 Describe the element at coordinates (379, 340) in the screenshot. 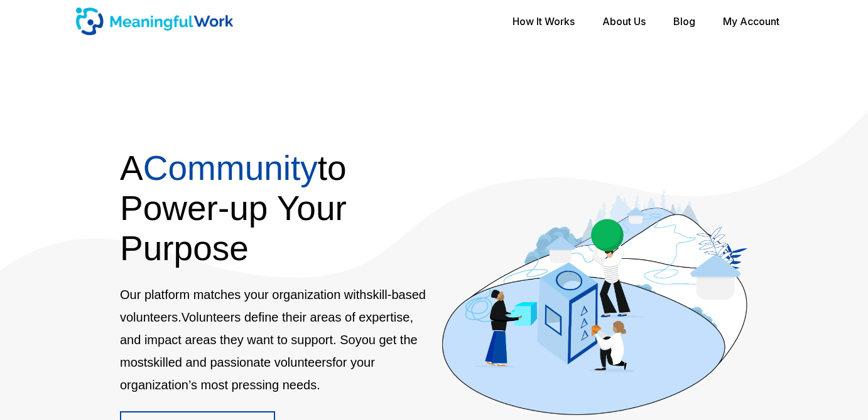

I see `span: you get t` at that location.